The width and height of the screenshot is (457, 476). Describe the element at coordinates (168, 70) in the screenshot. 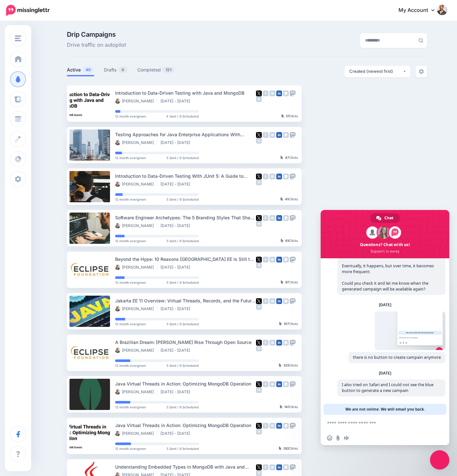

I see `span: 121` at that location.